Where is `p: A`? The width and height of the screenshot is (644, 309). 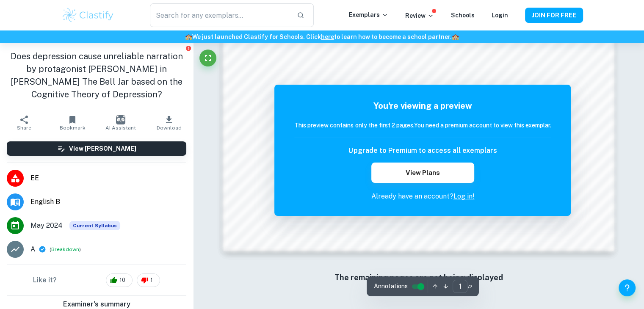
p: A is located at coordinates (33, 249).